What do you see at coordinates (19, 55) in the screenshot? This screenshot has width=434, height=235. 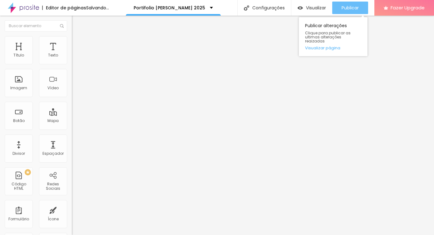 I see `div: Título` at bounding box center [19, 55].